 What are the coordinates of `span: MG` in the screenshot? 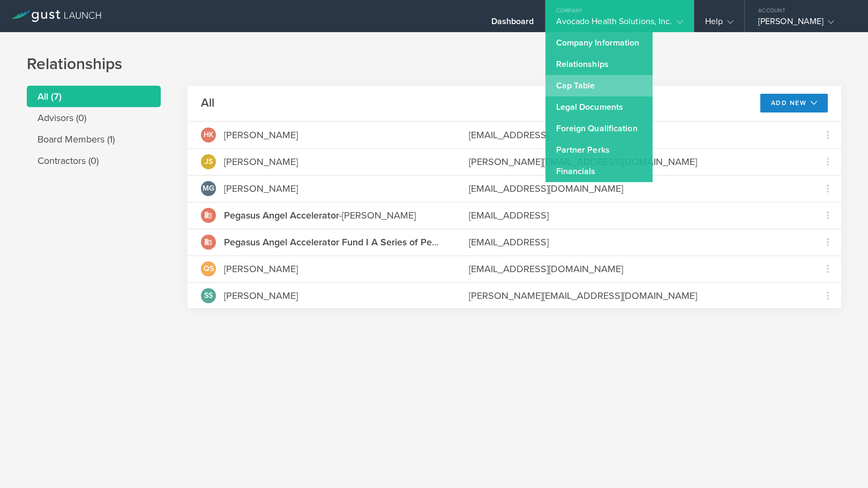 It's located at (208, 188).